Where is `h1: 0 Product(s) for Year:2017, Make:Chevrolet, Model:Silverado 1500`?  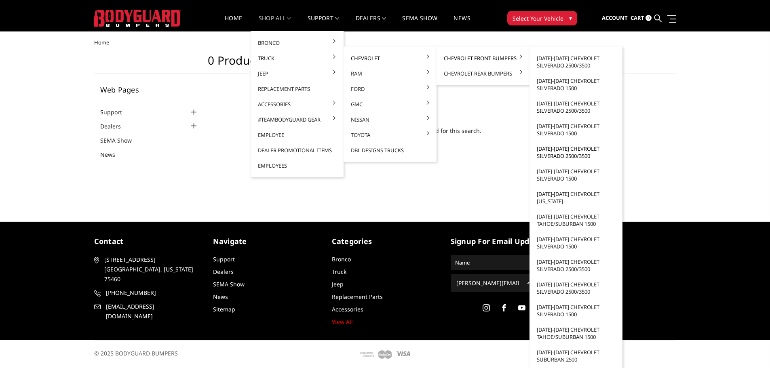
h1: 0 Product(s) for Year:2017, Make:Chevrolet, Model:Silverado 1500 is located at coordinates (385, 64).